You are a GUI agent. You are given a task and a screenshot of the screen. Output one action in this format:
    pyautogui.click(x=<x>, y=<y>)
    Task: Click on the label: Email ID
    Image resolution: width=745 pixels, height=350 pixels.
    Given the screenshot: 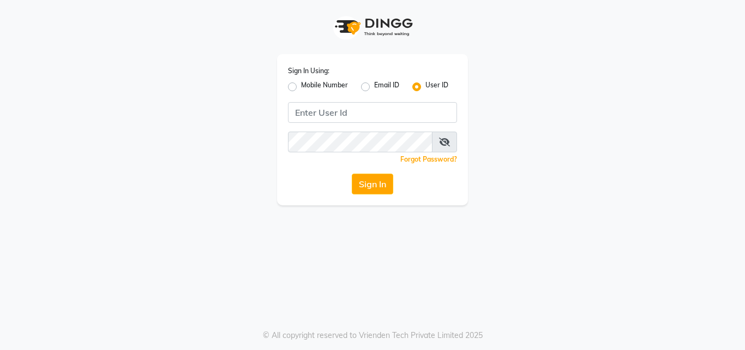 What is the action you would take?
    pyautogui.click(x=387, y=87)
    